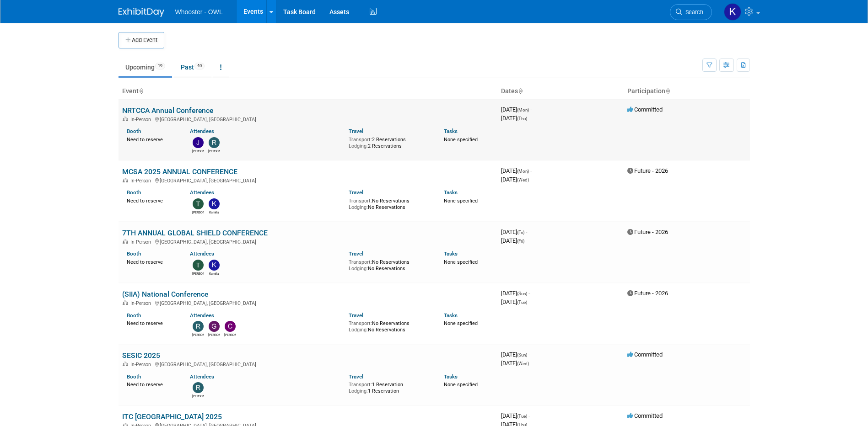  I want to click on span: (Thu), so click(522, 118).